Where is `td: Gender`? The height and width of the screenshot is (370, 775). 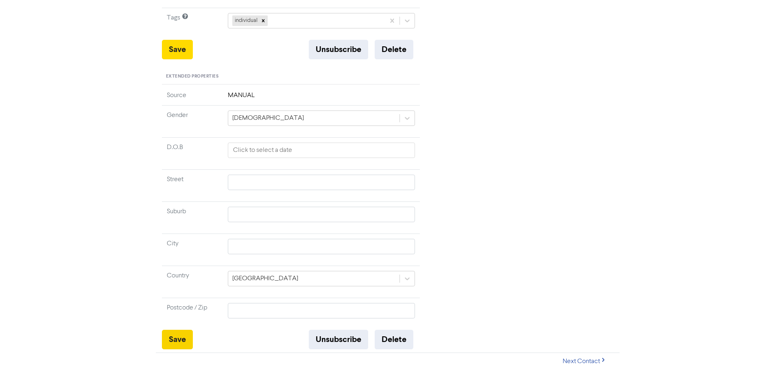
td: Gender is located at coordinates (192, 121).